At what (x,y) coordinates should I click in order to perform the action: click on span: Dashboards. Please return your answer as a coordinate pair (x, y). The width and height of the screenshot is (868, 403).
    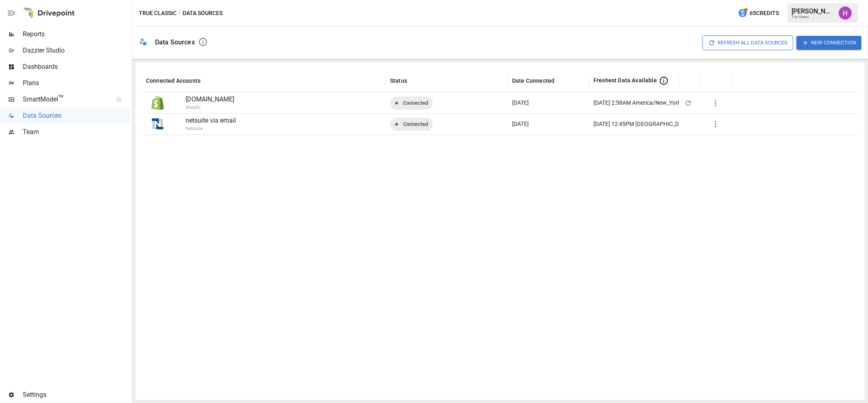
    Looking at the image, I should click on (77, 67).